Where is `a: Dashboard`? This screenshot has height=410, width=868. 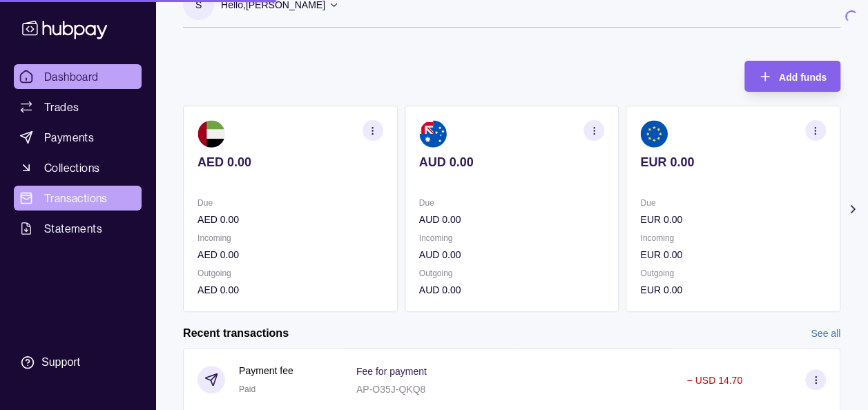 a: Dashboard is located at coordinates (77, 76).